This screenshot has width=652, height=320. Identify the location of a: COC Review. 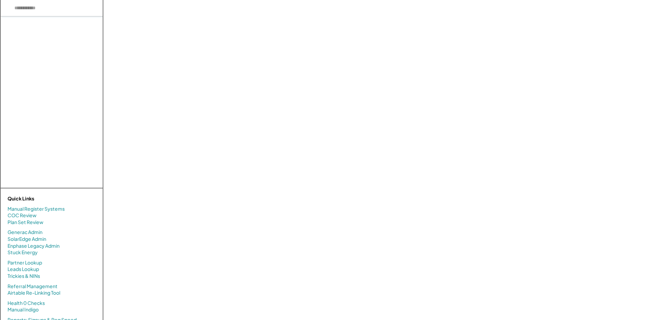
(22, 215).